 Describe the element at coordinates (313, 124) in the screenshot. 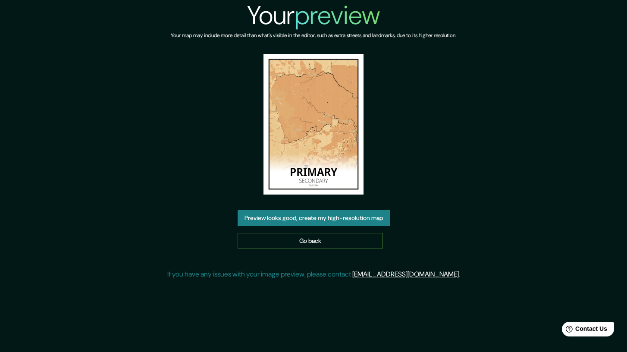

I see `img: created-map-preview` at that location.